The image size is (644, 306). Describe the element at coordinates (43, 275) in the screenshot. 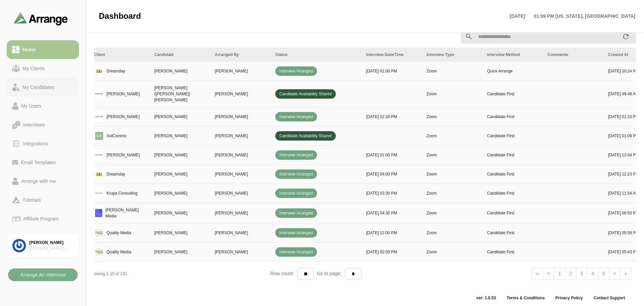

I see `b: Arrange An Interview` at that location.